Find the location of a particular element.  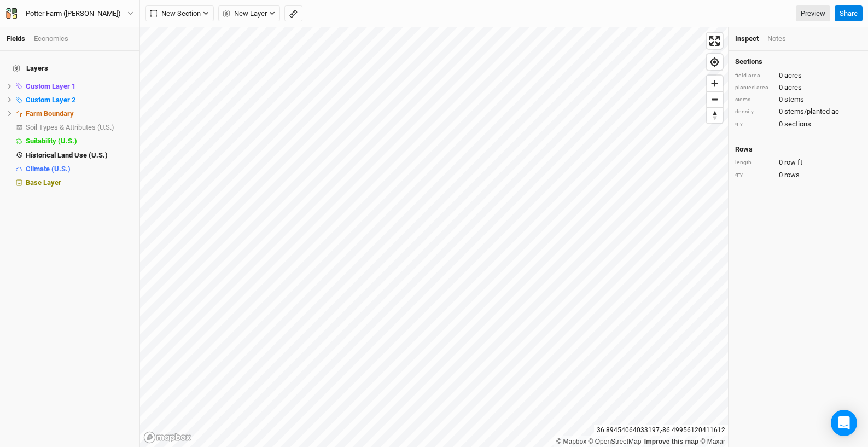

a: Preview is located at coordinates (813, 14).